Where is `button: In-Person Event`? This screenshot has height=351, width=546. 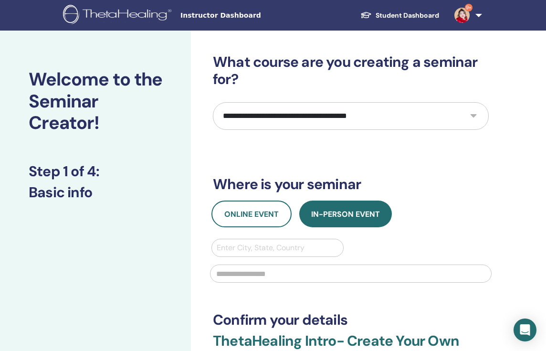 button: In-Person Event is located at coordinates (346, 214).